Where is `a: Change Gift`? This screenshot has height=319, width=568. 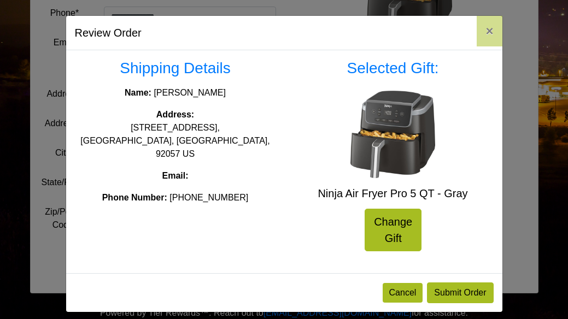 a: Change Gift is located at coordinates (393, 230).